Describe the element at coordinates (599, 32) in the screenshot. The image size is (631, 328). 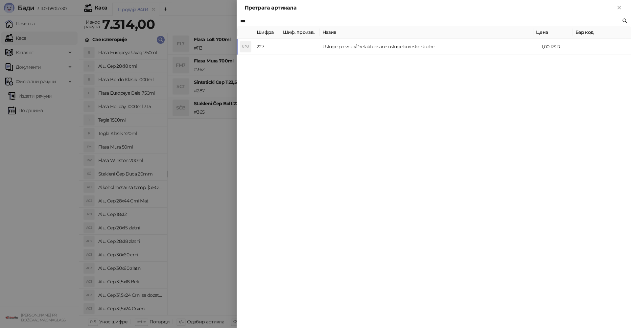
I see `th: Бар код` at that location.